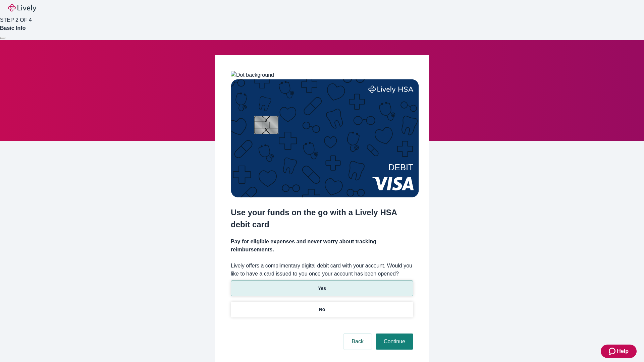 This screenshot has height=362, width=644. Describe the element at coordinates (322, 270) in the screenshot. I see `label: Lively offers a complimentary digital debit card with your account. Would you like to have a card...` at that location.